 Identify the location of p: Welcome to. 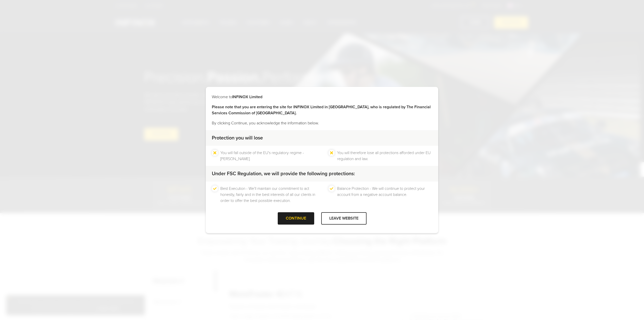
(322, 97).